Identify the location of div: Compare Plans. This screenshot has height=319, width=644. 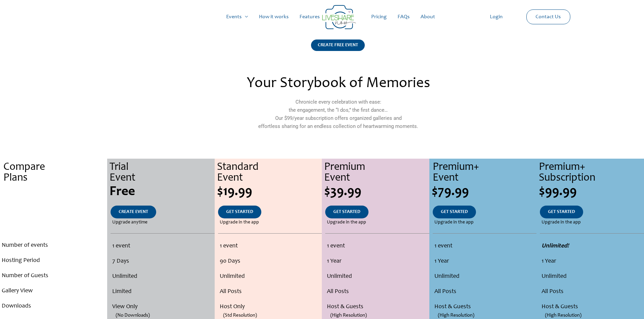
(55, 173).